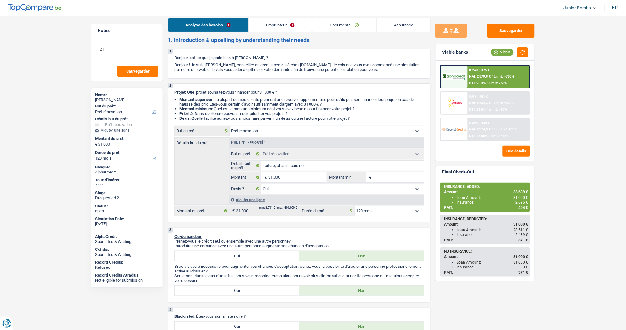 Image resolution: width=626 pixels, height=330 pixels. What do you see at coordinates (455, 52) in the screenshot?
I see `div: Viable banks` at bounding box center [455, 52].